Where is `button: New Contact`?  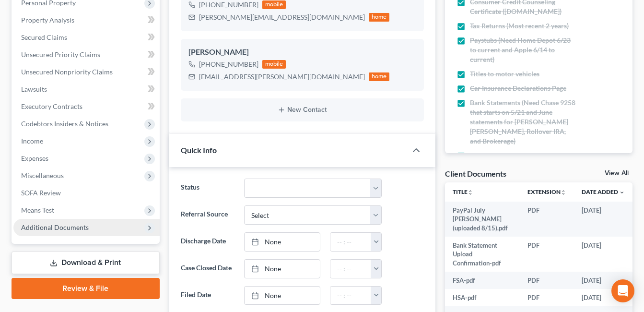
button: New Contact is located at coordinates (302, 110).